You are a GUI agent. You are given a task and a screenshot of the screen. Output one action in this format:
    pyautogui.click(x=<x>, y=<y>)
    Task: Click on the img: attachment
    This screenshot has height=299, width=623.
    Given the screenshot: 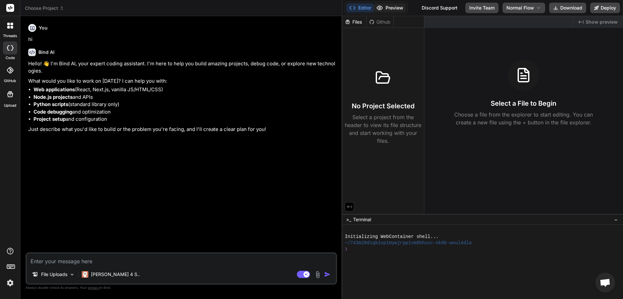 What is the action you would take?
    pyautogui.click(x=317, y=274)
    